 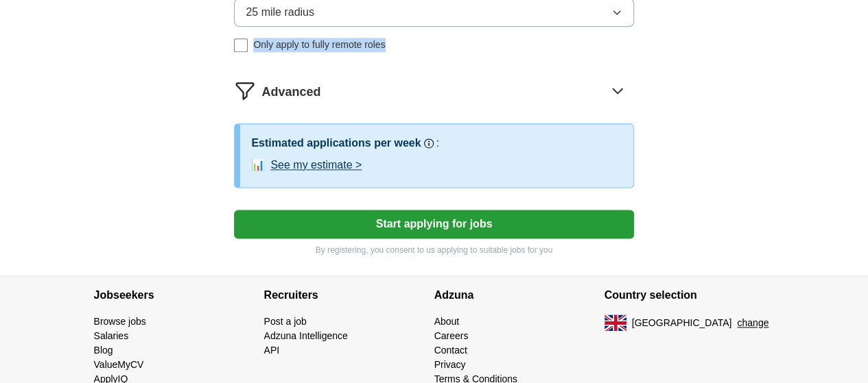 What do you see at coordinates (336, 143) in the screenshot?
I see `h3: Estimated applications per week` at bounding box center [336, 143].